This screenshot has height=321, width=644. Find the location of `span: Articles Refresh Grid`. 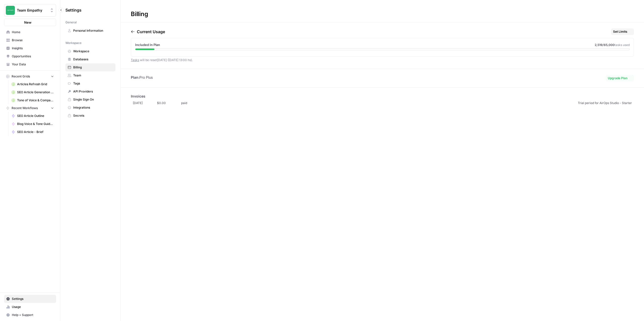

span: Articles Refresh Grid is located at coordinates (35, 84).